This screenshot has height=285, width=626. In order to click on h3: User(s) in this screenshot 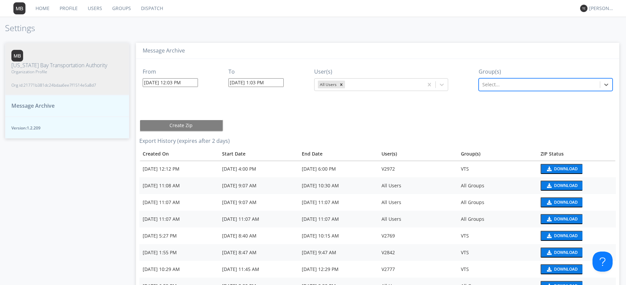, I will do `click(381, 72)`.